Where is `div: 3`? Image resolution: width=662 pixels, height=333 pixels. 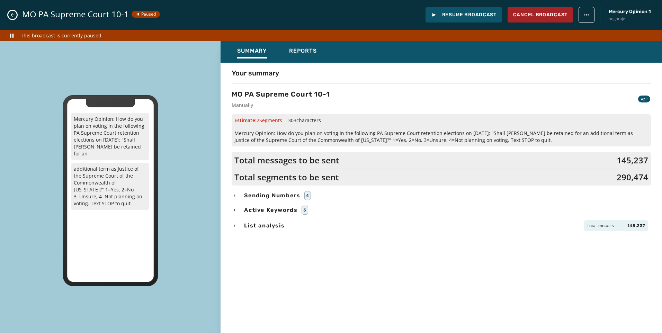 div: 3 is located at coordinates (305, 210).